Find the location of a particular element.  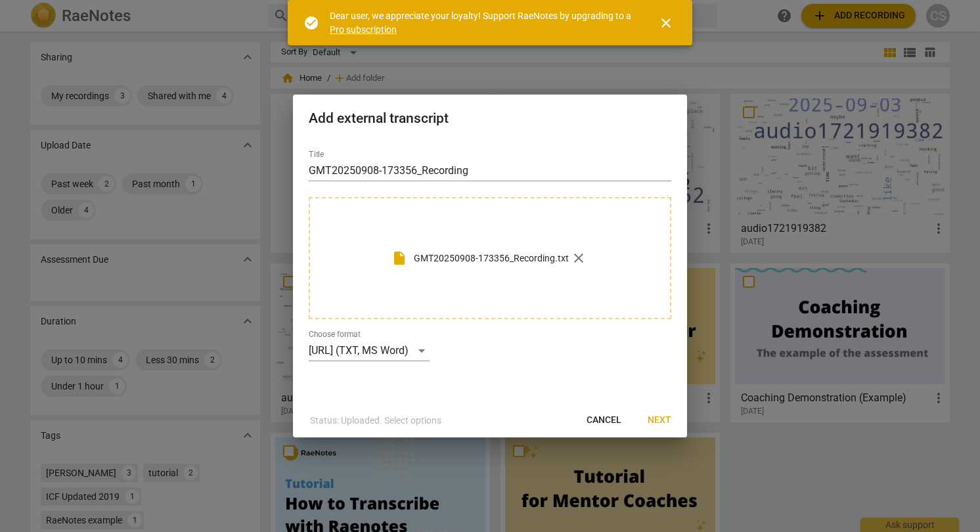

button: Cancel is located at coordinates (604, 420).